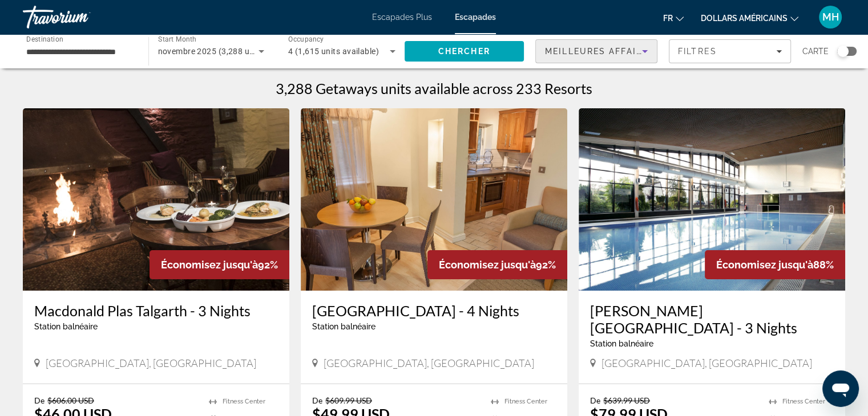 The height and width of the screenshot is (416, 868). What do you see at coordinates (71, 401) in the screenshot?
I see `span: $606.00 USD` at bounding box center [71, 401].